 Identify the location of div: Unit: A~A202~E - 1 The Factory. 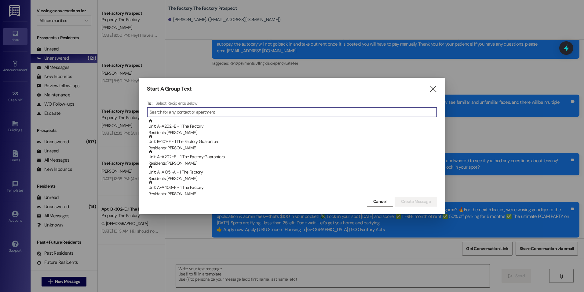
(293, 127).